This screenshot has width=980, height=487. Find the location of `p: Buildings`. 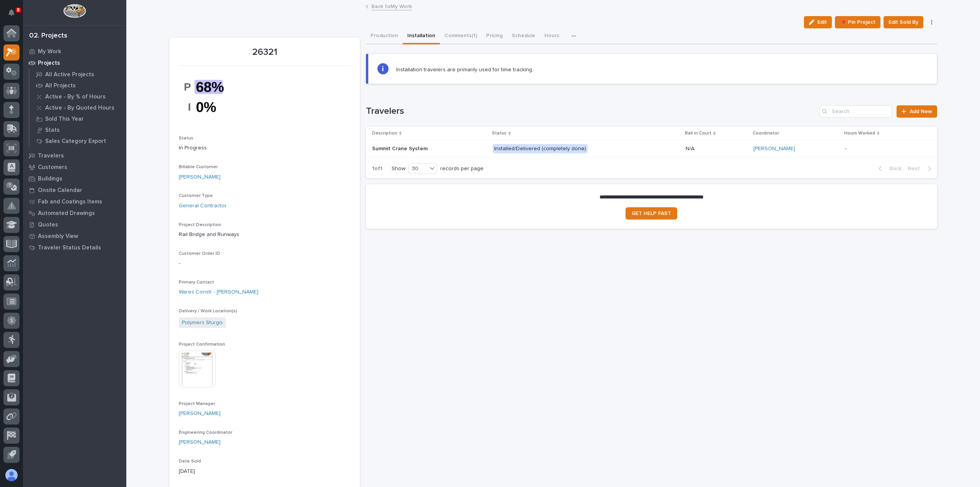

p: Buildings is located at coordinates (50, 179).